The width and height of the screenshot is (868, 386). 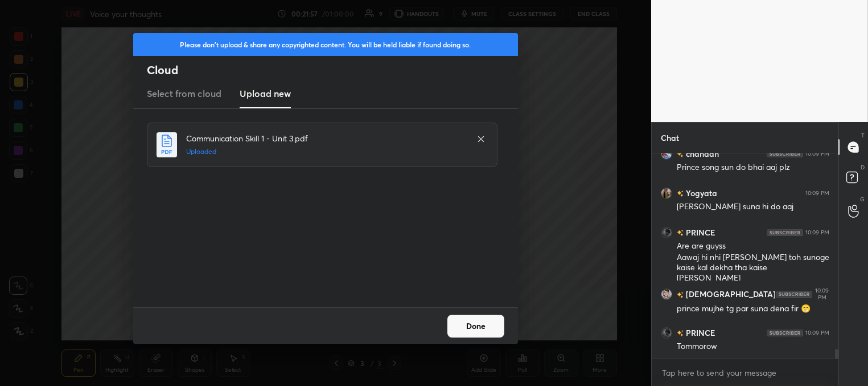 I want to click on div: Tommorow, so click(x=753, y=346).